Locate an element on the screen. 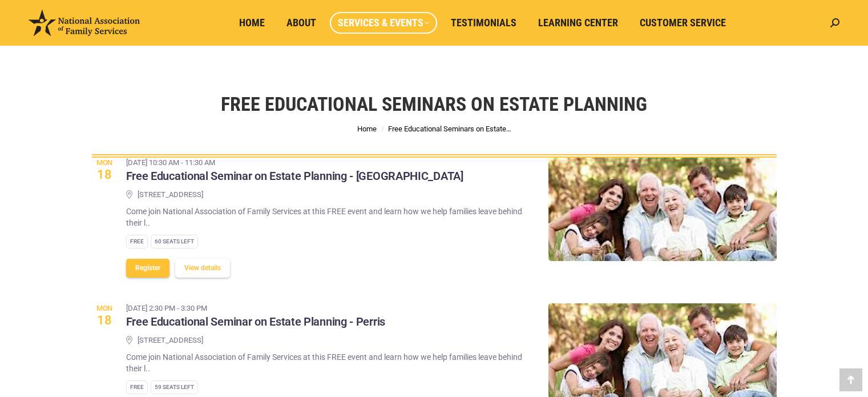 This screenshot has width=868, height=397. span: Testimonials is located at coordinates (483, 23).